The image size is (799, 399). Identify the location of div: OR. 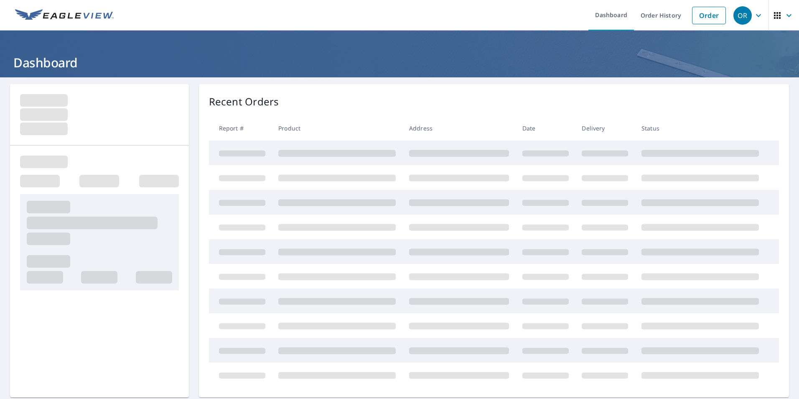
(743, 15).